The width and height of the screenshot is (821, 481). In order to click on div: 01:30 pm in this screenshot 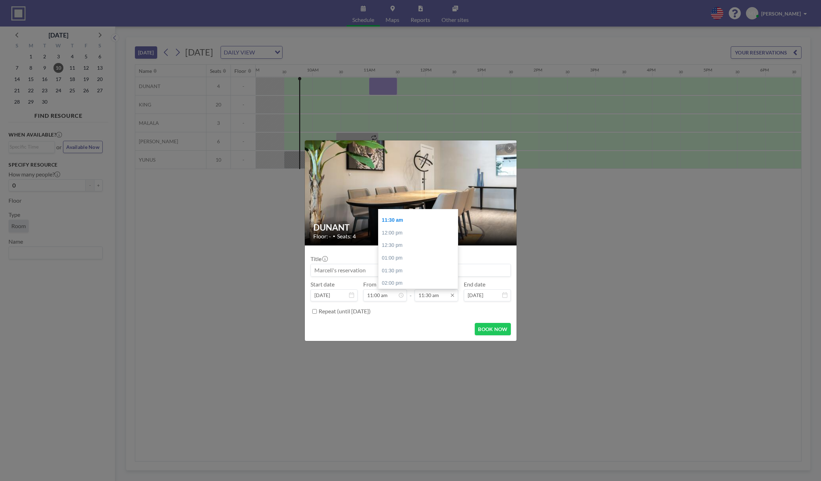, I will do `click(420, 271)`.